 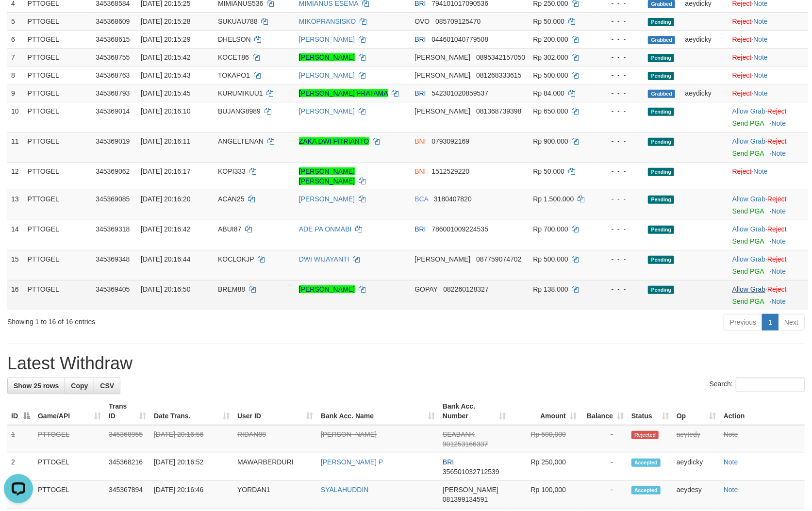 What do you see at coordinates (16, 117) in the screenshot?
I see `td: 10` at bounding box center [16, 117].